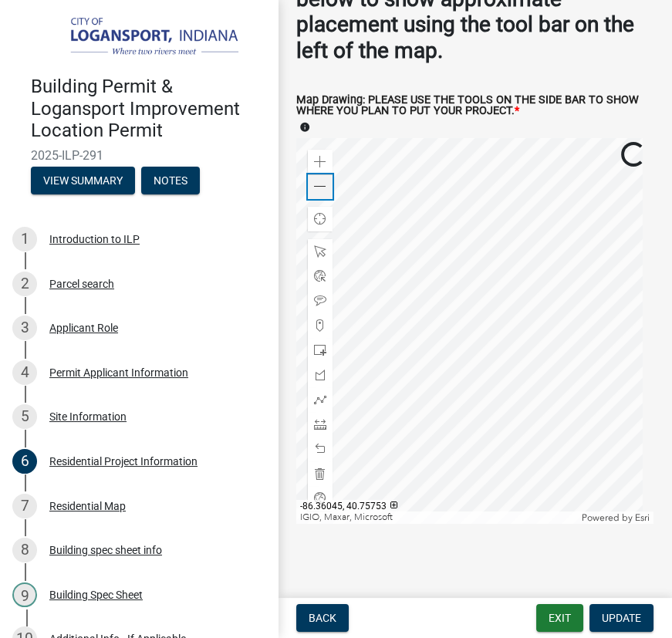 The image size is (672, 638). Describe the element at coordinates (171, 181) in the screenshot. I see `wm-modal-confirm: Notes` at that location.